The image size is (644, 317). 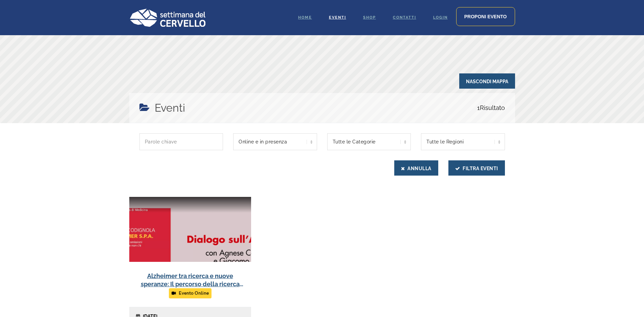 I want to click on img: Logo, so click(x=167, y=18).